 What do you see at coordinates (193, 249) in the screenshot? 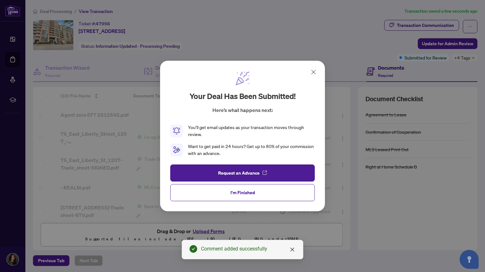
I see `span: check-circle` at bounding box center [193, 249].